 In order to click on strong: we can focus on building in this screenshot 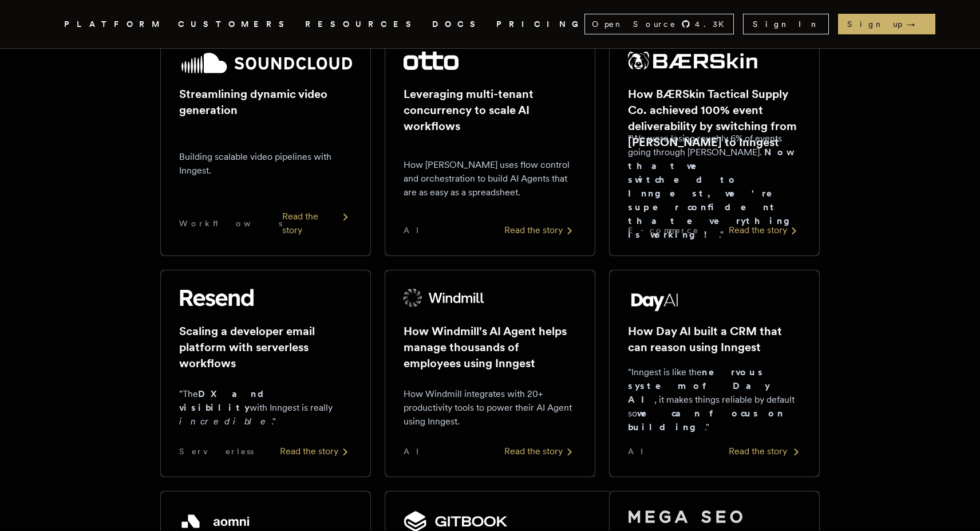, I will do `click(706, 420)`.